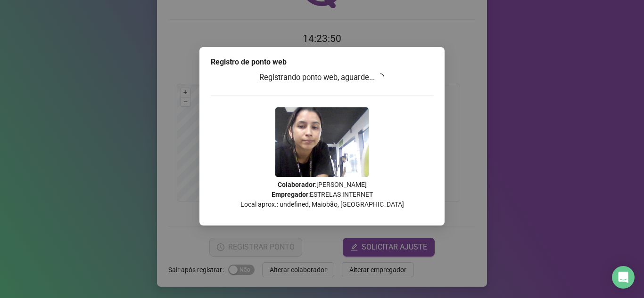  I want to click on img: Z, so click(322, 142).